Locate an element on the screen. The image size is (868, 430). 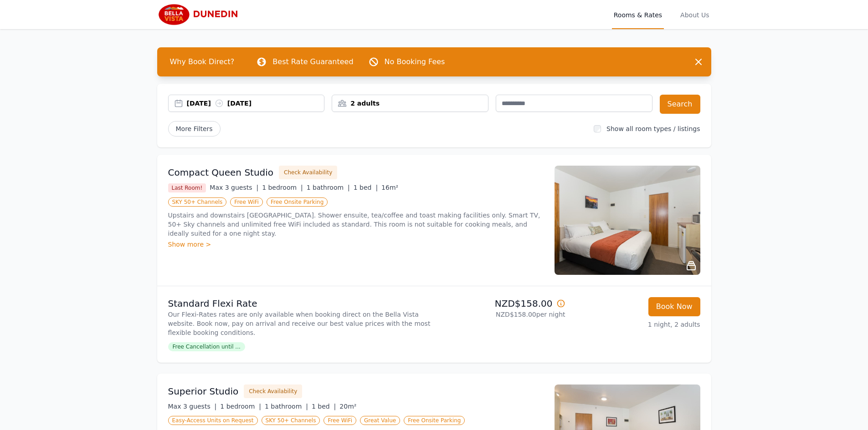
p: NZD$158.00 is located at coordinates (502, 304).